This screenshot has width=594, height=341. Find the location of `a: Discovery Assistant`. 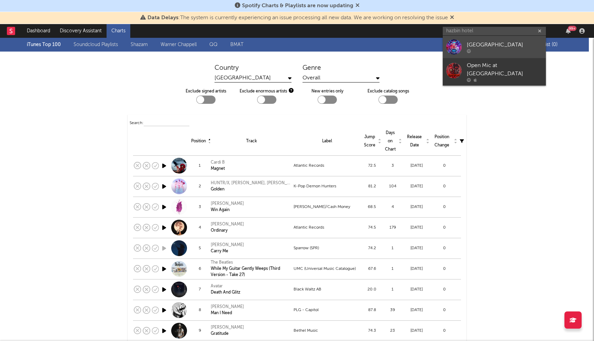

a: Discovery Assistant is located at coordinates (81, 31).